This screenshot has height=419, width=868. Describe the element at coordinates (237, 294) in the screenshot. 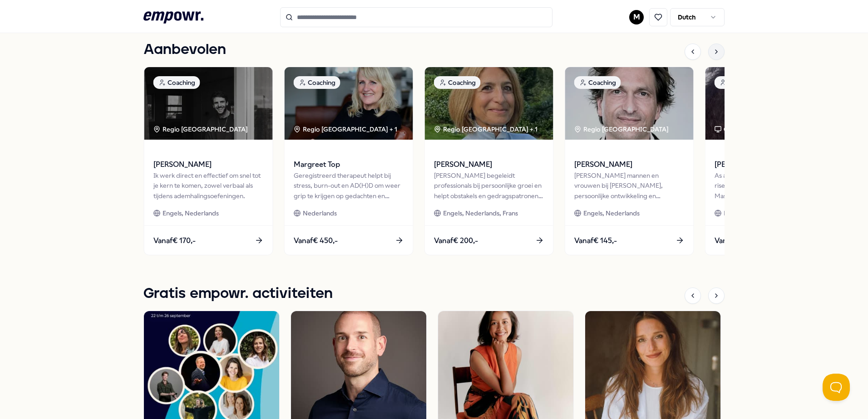

I see `h1: Gratis empowr. activiteiten` at that location.